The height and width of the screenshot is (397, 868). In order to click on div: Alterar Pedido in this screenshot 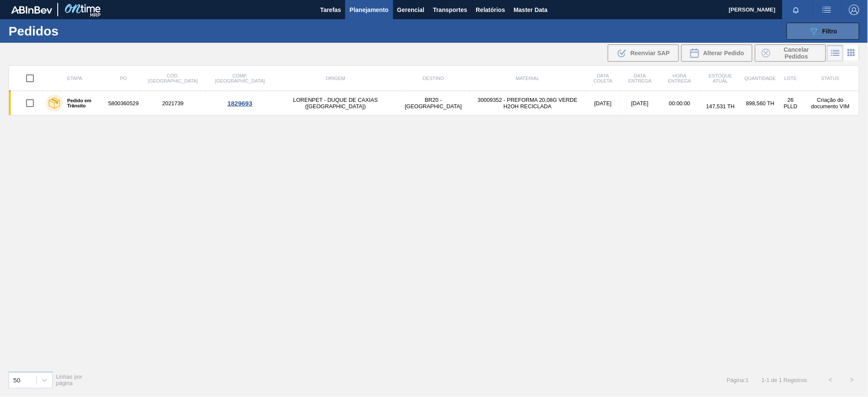, I will do `click(717, 53)`.